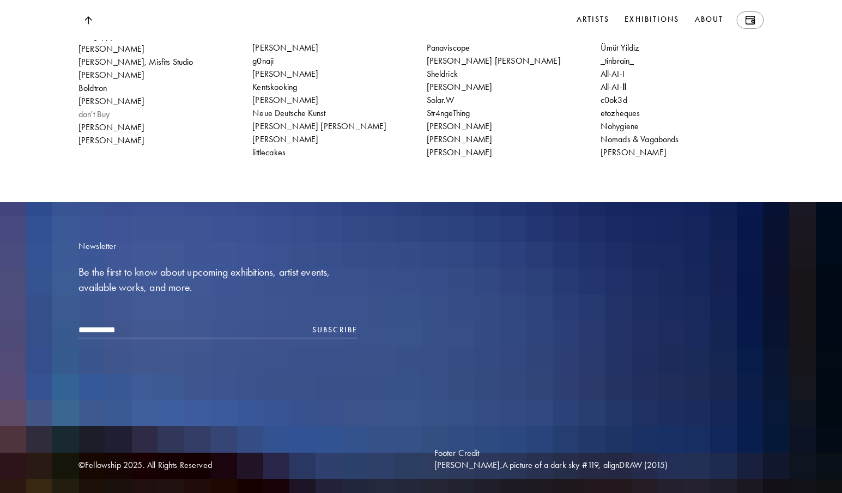 This screenshot has height=493, width=842. Describe the element at coordinates (709, 20) in the screenshot. I see `a: About` at that location.